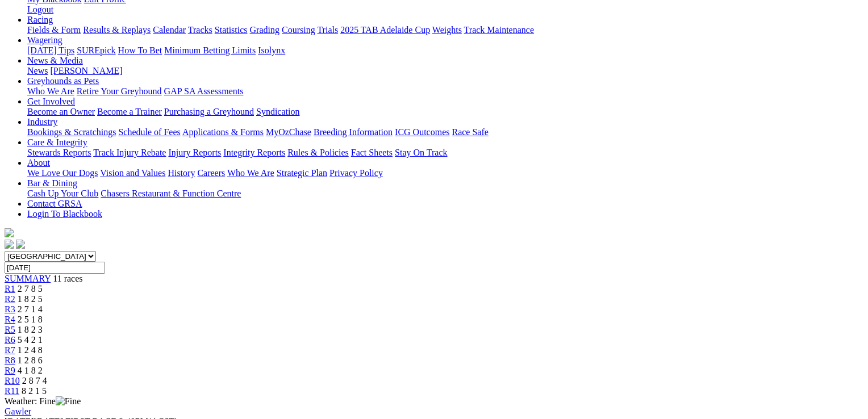  Describe the element at coordinates (9, 350) in the screenshot. I see `span: R7` at that location.